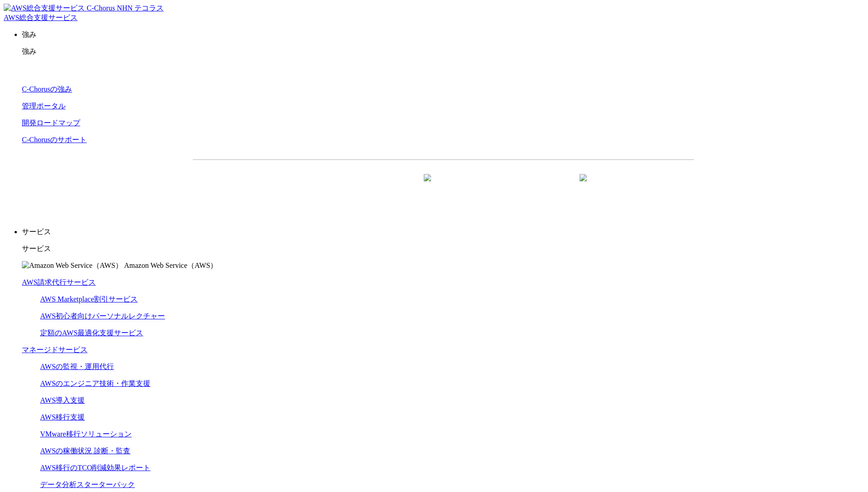 The width and height of the screenshot is (868, 492). What do you see at coordinates (365, 186) in the screenshot?
I see `a: 資料を請求する` at bounding box center [365, 186].